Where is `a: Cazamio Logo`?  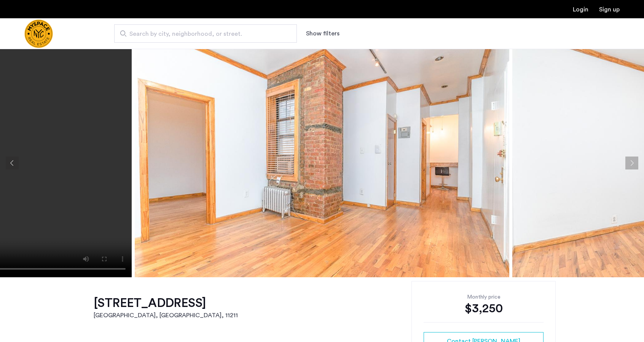 a: Cazamio Logo is located at coordinates (39, 34).